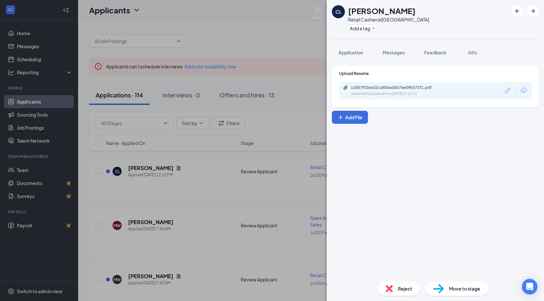 This screenshot has width=544, height=301. Describe the element at coordinates (345, 87) in the screenshot. I see `svg: Paperclip` at that location.